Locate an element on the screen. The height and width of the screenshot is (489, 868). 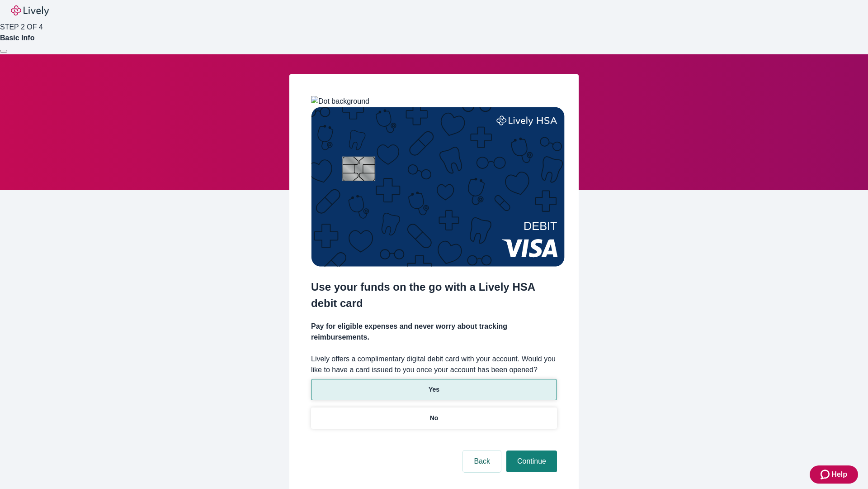
button: No is located at coordinates (434, 418).